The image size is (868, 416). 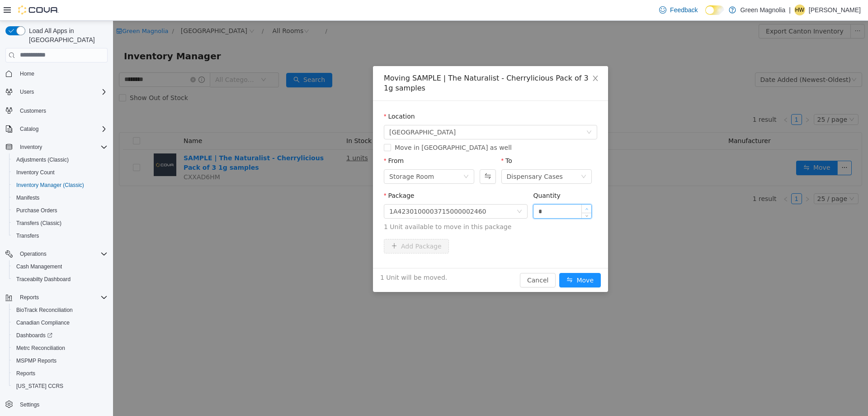 What do you see at coordinates (800, 10) in the screenshot?
I see `div: Heather Wheeler` at bounding box center [800, 10].